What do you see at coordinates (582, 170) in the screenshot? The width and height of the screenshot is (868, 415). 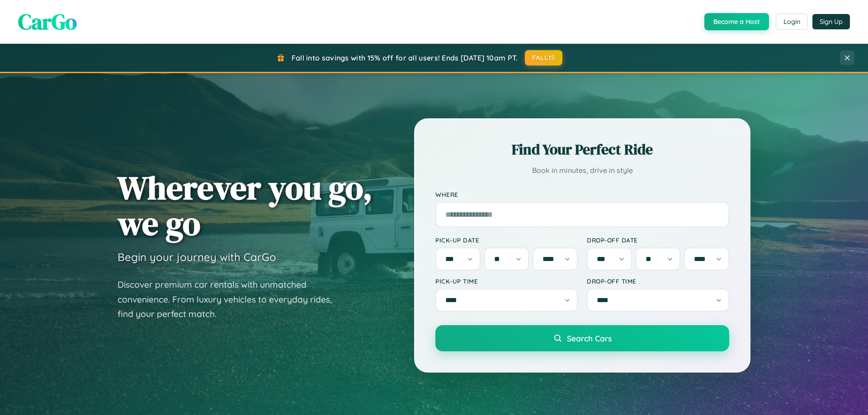 I see `p: Book in minutes, drive in style` at bounding box center [582, 170].